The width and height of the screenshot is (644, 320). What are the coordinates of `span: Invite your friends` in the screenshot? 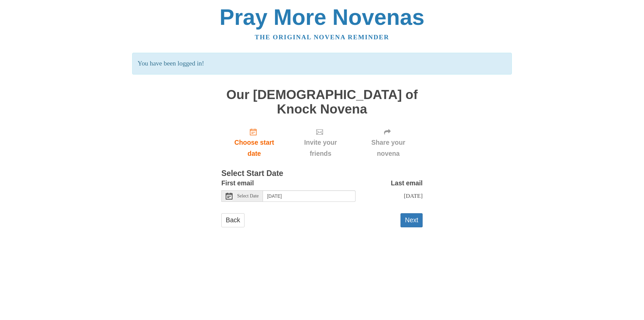 It's located at (320, 148).